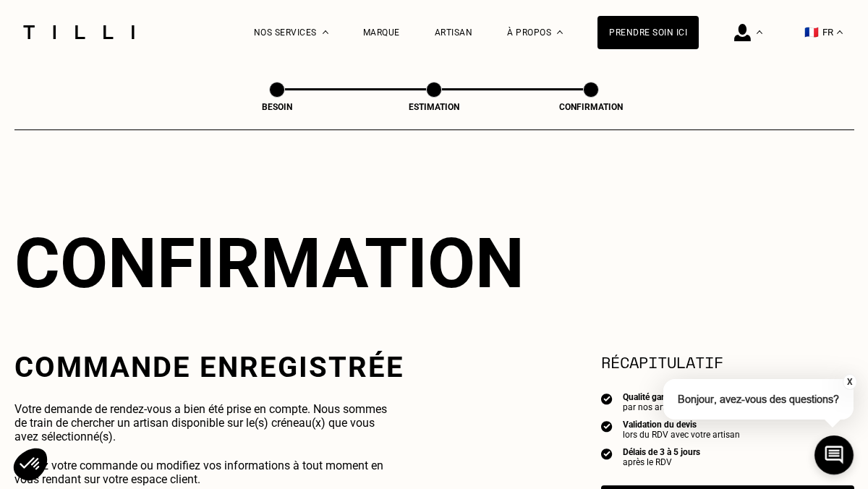 The height and width of the screenshot is (489, 868). I want to click on a: Marque, so click(381, 33).